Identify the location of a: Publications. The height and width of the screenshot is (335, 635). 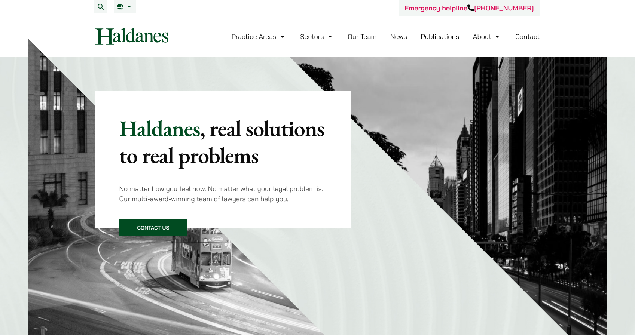
(440, 36).